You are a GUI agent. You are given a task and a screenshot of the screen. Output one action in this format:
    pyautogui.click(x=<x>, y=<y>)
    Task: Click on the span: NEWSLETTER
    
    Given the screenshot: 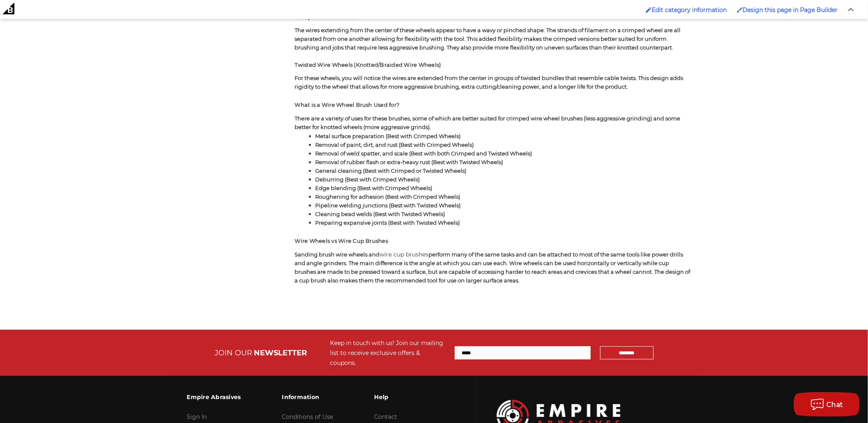 What is the action you would take?
    pyautogui.click(x=280, y=352)
    